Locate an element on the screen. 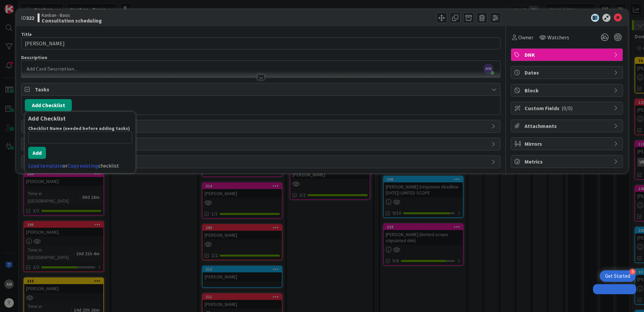 Image resolution: width=644 pixels, height=312 pixels. span: ( 0/0 ) is located at coordinates (567, 109).